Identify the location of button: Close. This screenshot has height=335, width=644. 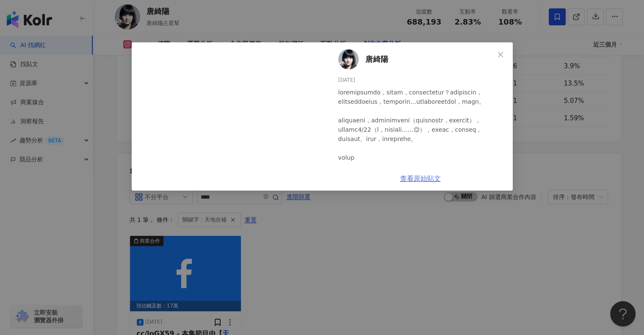
(501, 55).